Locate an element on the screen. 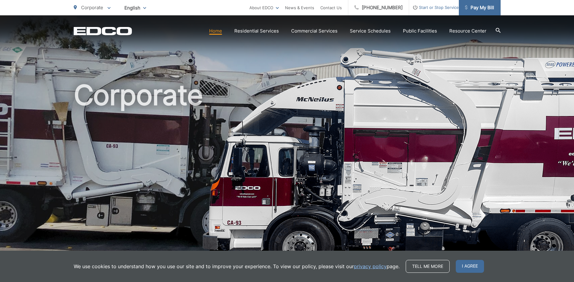 The height and width of the screenshot is (282, 574). a: Commercial Services is located at coordinates (314, 31).